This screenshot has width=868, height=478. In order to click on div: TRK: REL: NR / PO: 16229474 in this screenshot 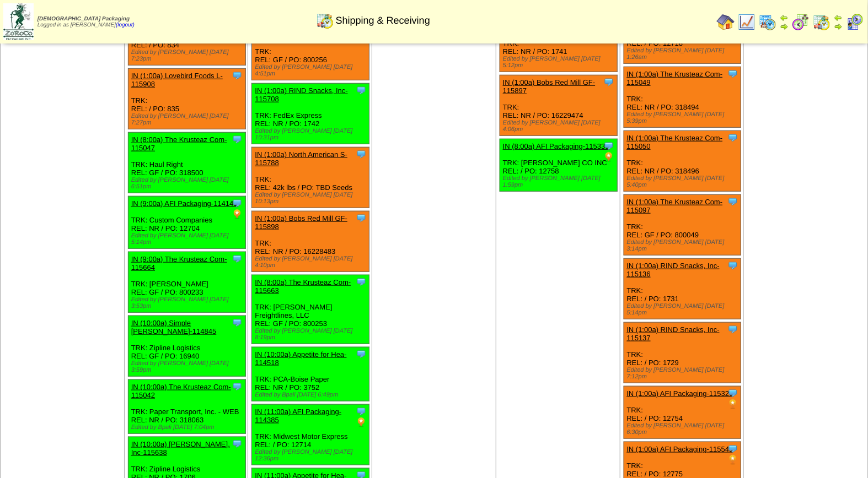, I will do `click(558, 105)`.